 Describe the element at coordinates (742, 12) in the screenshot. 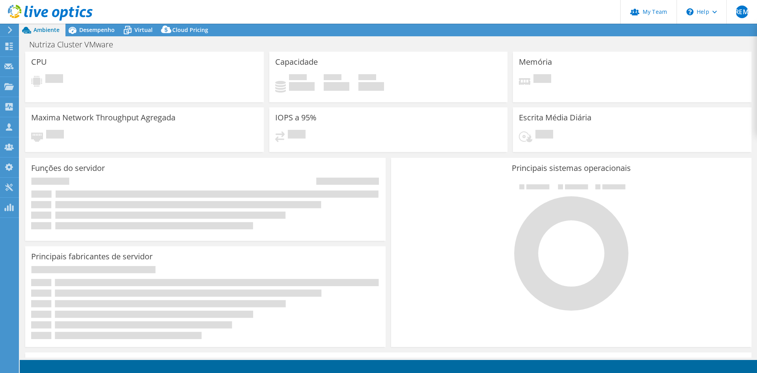

I see `span: REM` at that location.